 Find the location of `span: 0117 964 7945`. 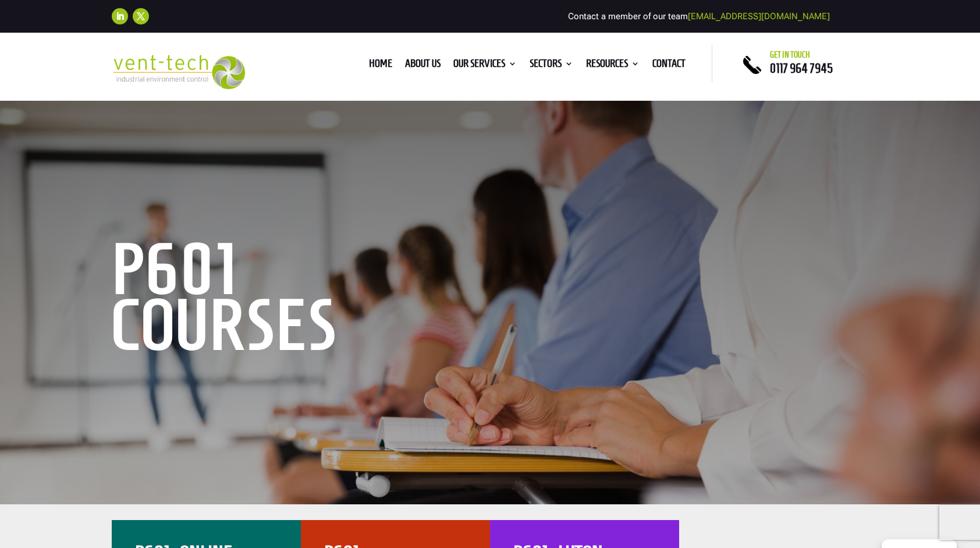

span: 0117 964 7945 is located at coordinates (802, 68).